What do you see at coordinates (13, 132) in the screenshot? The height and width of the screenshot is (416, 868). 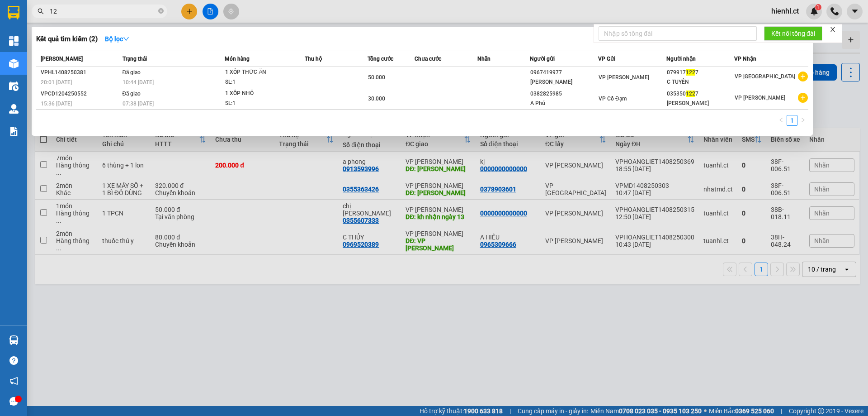 I see `img: solution-icon` at bounding box center [13, 132].